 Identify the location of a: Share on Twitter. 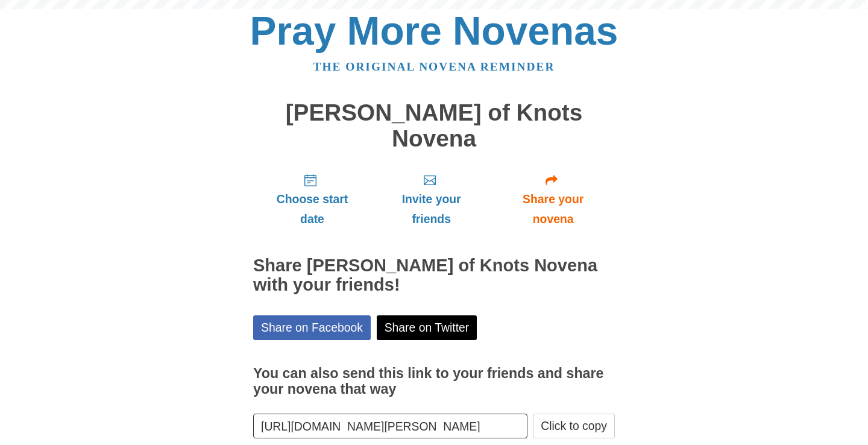
(427, 327).